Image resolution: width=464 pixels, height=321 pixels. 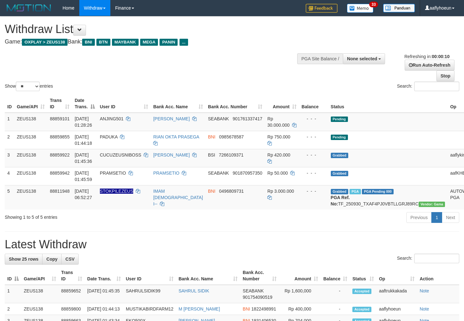 What do you see at coordinates (397, 309) in the screenshot?
I see `td: aaflyhoeun` at bounding box center [397, 309].